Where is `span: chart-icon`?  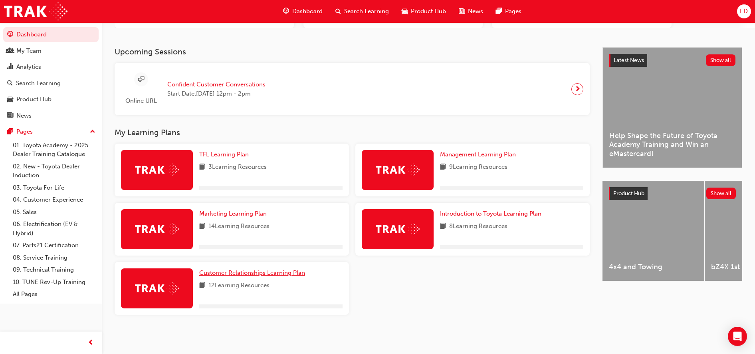
span: chart-icon is located at coordinates (10, 67).